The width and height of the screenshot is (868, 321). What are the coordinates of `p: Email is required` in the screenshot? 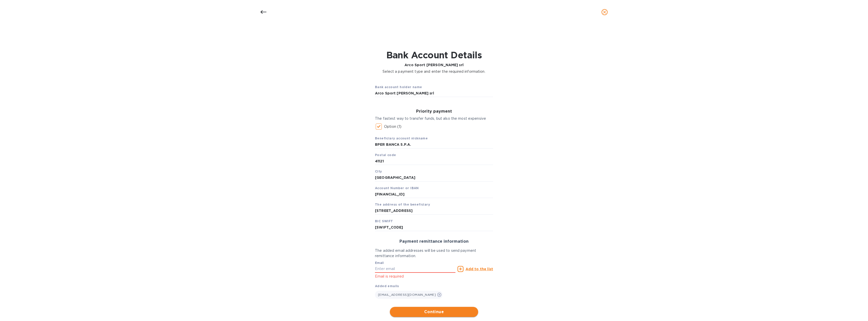 It's located at (415, 276).